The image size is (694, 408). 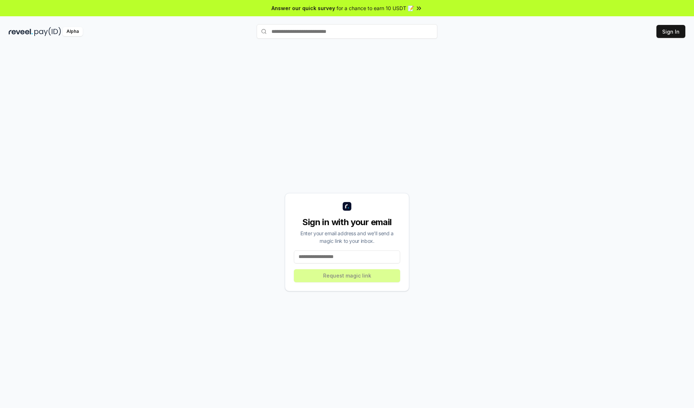 What do you see at coordinates (347, 222) in the screenshot?
I see `div: Sign in with your email` at bounding box center [347, 222].